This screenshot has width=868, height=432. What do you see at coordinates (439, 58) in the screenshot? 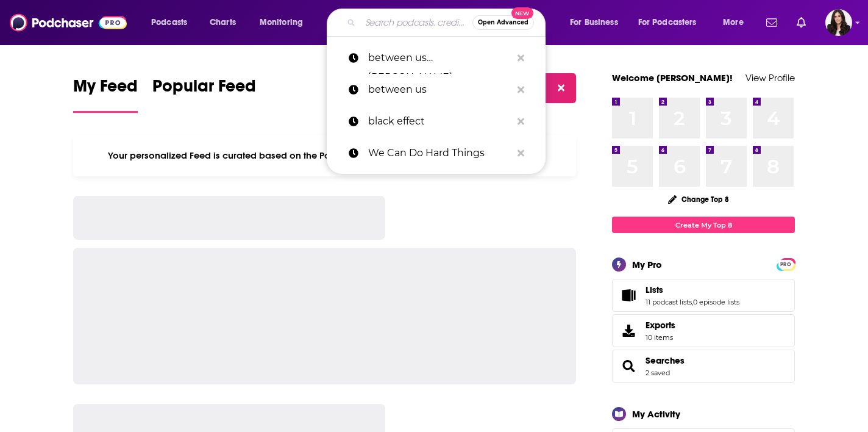
I see `p: between us dubrow` at bounding box center [439, 58].